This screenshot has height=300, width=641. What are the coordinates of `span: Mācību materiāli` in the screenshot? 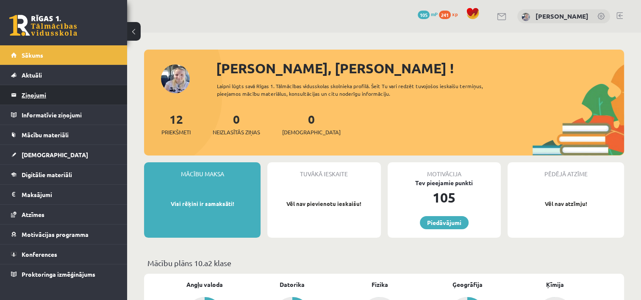 It's located at (45, 135).